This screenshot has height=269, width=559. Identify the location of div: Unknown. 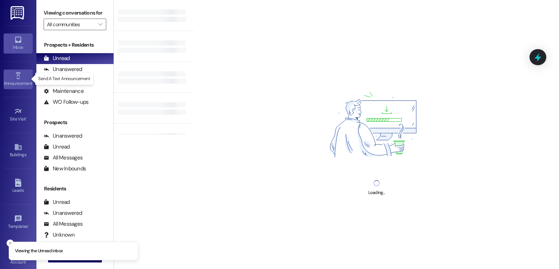
(59, 235).